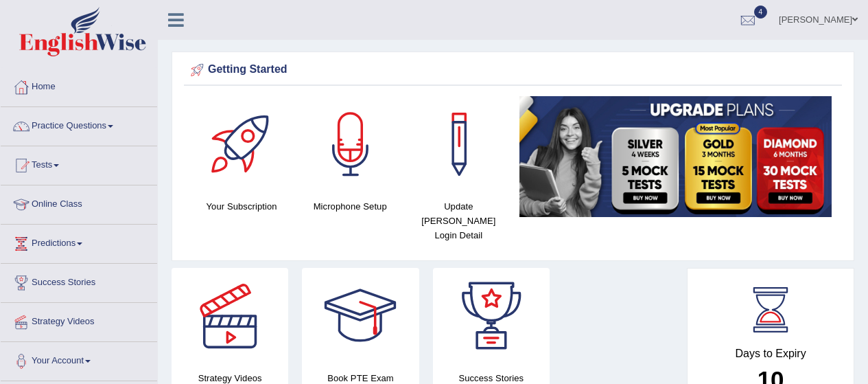  I want to click on span: 4, so click(760, 11).